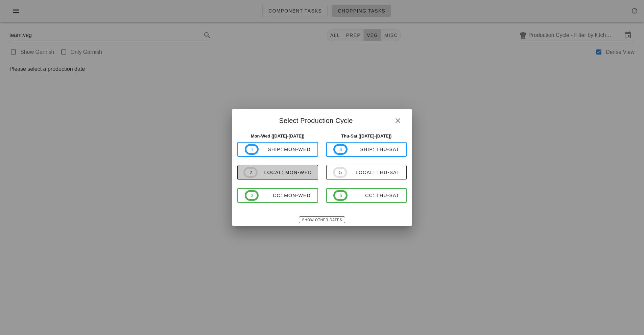 This screenshot has height=335, width=644. Describe the element at coordinates (366, 195) in the screenshot. I see `button: 6CC: Thu-Sat` at that location.